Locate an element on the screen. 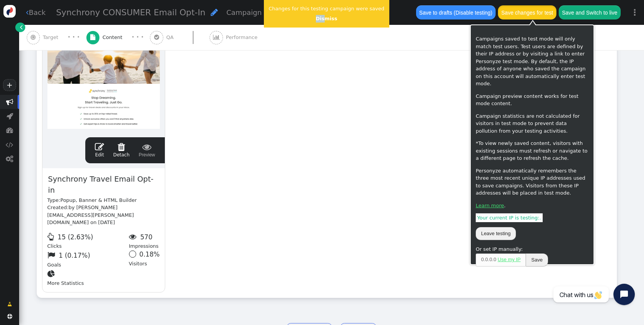 This screenshot has width=644, height=325. p: *To view newly saved content, visitors with existing sessions must refresh or navigate to a diffe... is located at coordinates (532, 151).